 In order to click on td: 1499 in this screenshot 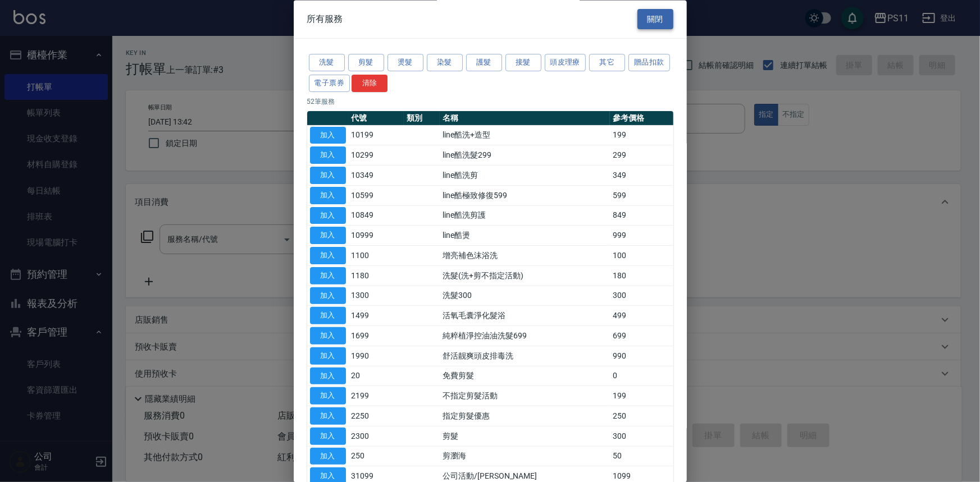, I will do `click(376, 316)`.